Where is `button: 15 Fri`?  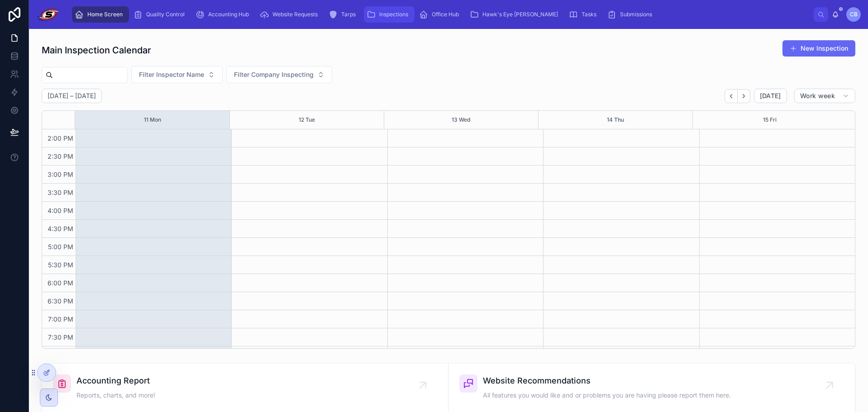 button: 15 Fri is located at coordinates (770, 120).